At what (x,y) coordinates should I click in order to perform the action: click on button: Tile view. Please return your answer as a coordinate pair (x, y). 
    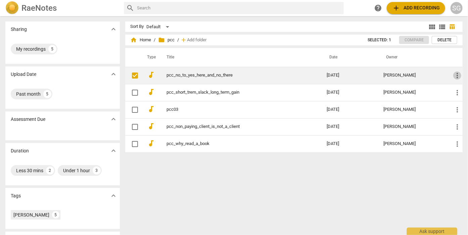
    Looking at the image, I should click on (432, 27).